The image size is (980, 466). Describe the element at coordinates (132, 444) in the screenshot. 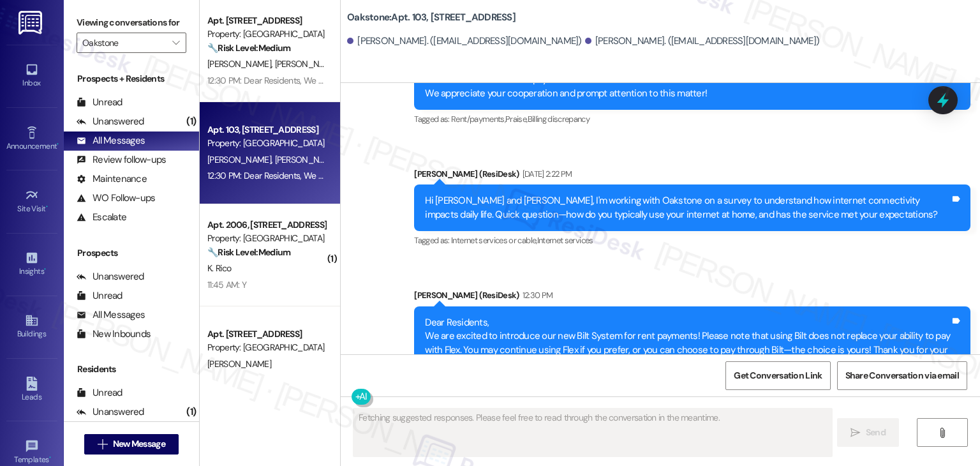

I see `button: New Message` at that location.